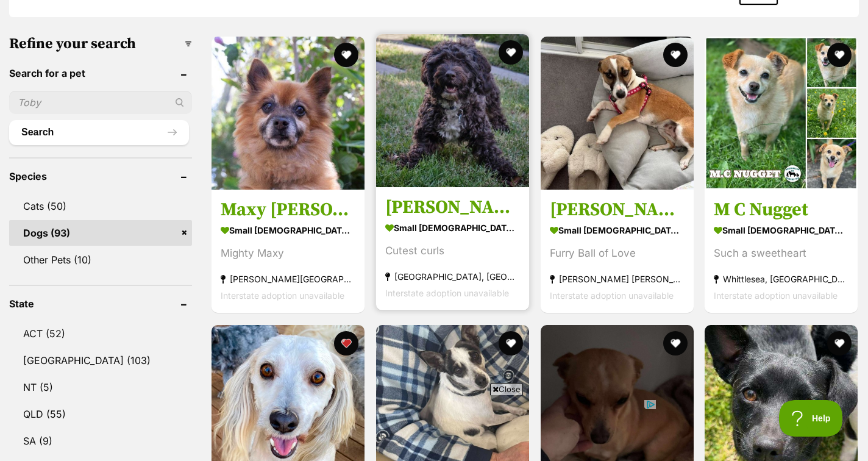 The height and width of the screenshot is (461, 868). Describe the element at coordinates (452, 111) in the screenshot. I see `img: Bertie Kumara - Maltese x Poodle Dog` at that location.